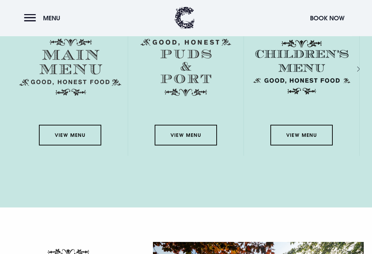 This screenshot has width=372, height=254. Describe the element at coordinates (44, 18) in the screenshot. I see `button: Menu` at that location.